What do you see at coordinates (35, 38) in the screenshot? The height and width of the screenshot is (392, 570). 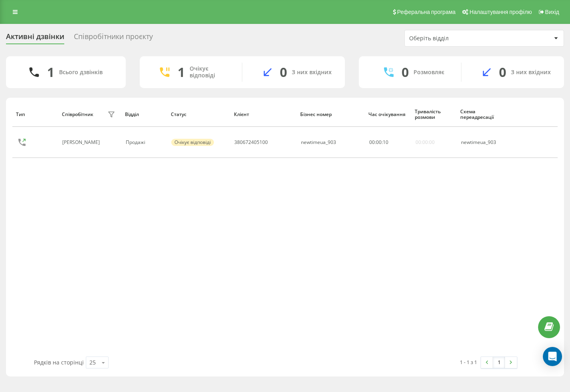 I see `div: Активні дзвінки` at bounding box center [35, 38].